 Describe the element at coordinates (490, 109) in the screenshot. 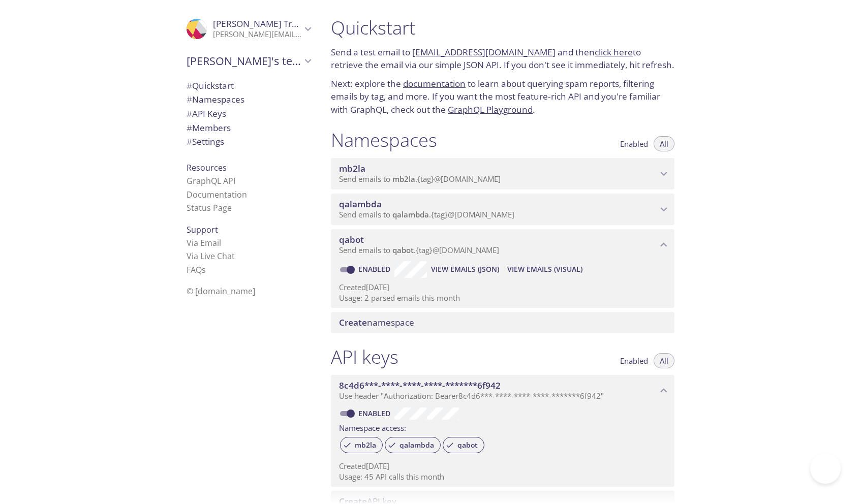

I see `a: GraphQL Playground` at that location.